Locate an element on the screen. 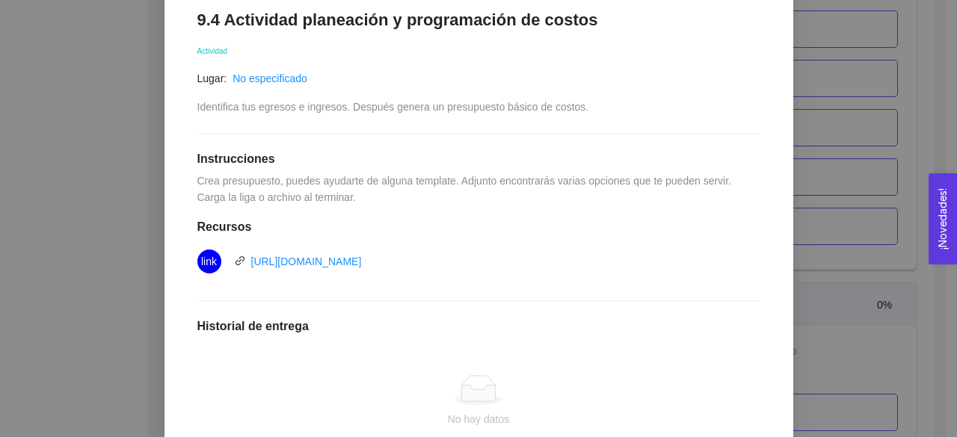 The width and height of the screenshot is (957, 437). button: Open Feedback Widget is located at coordinates (943, 219).